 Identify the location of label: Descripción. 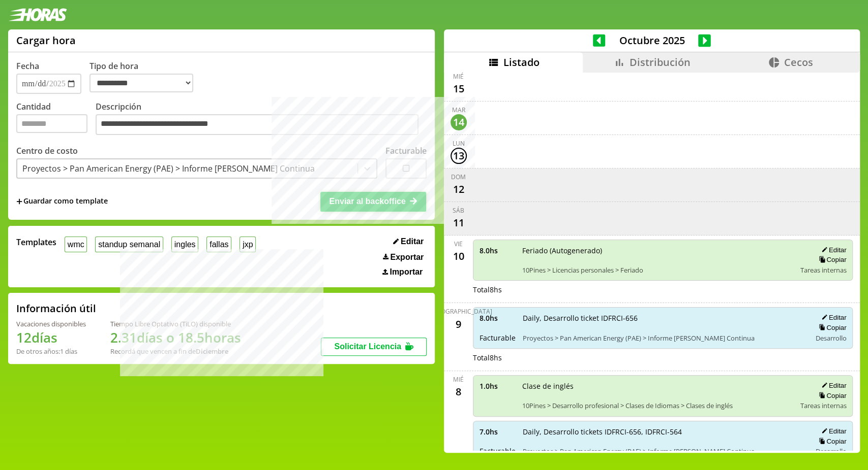
(261, 119).